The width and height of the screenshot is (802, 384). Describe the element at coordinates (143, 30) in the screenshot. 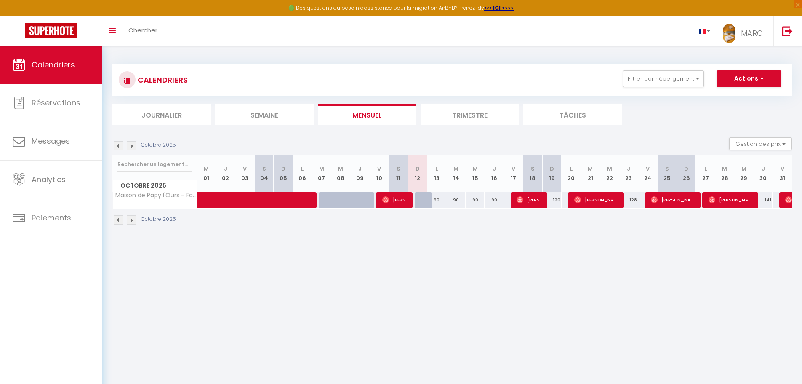

I see `span: Chercher` at that location.